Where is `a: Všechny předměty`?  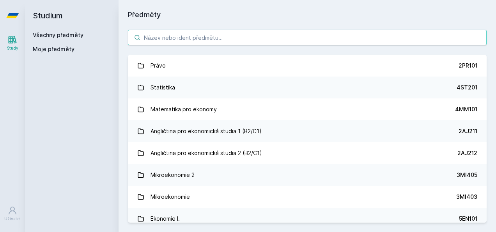 a: Všechny předměty is located at coordinates (58, 35).